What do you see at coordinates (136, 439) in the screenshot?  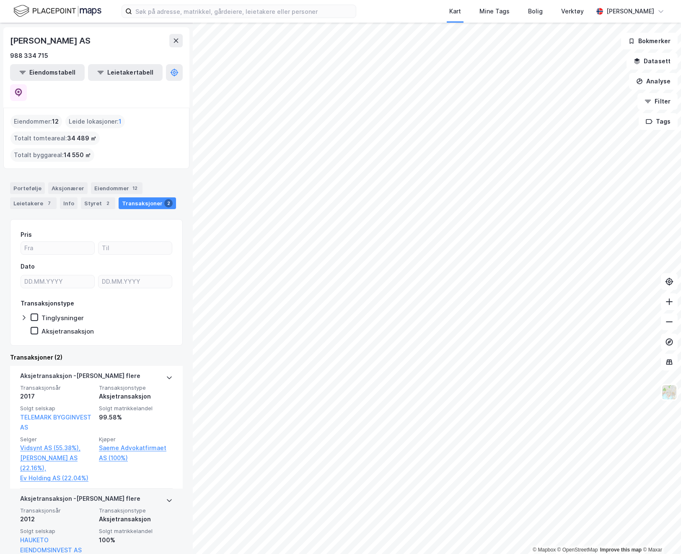 I see `span: Kjøper` at bounding box center [136, 439].